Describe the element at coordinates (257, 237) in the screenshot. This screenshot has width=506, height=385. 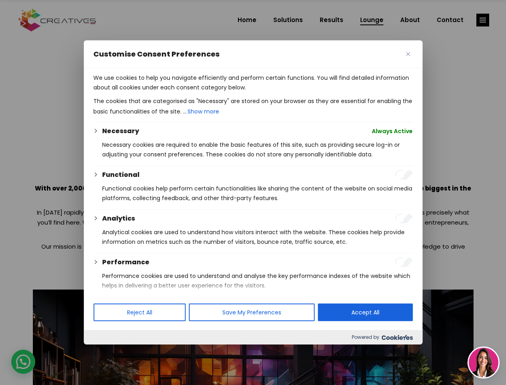
I see `p: Analytical cookies are used to understand how visitors interact with the website. These cookies h...` at that location.